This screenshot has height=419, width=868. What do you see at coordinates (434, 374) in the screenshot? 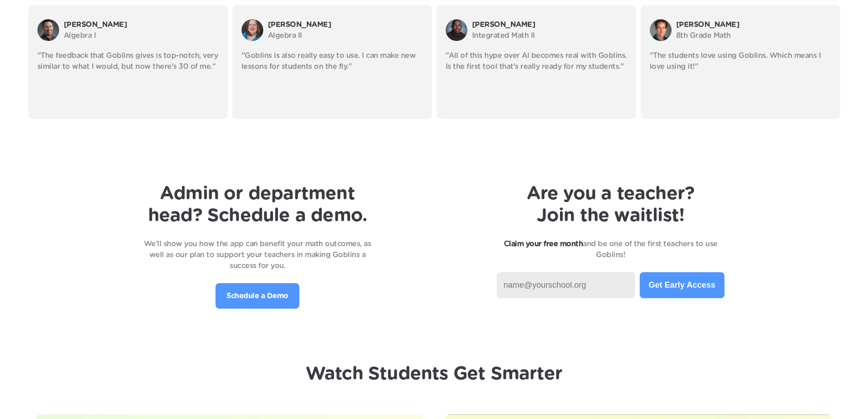
I see `h1: Watch Students Get Smarter` at bounding box center [434, 374].